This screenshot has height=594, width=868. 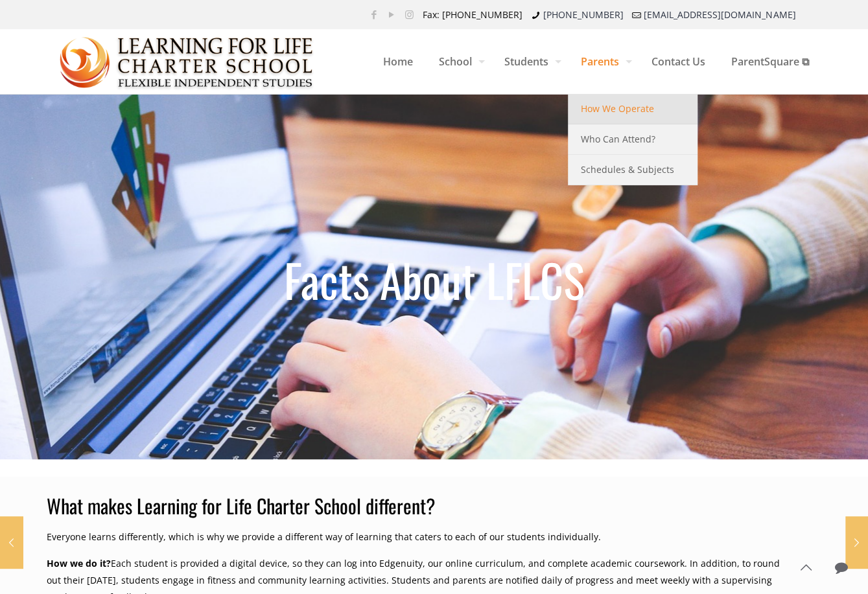 What do you see at coordinates (602, 61) in the screenshot?
I see `a: Parents` at bounding box center [602, 61].